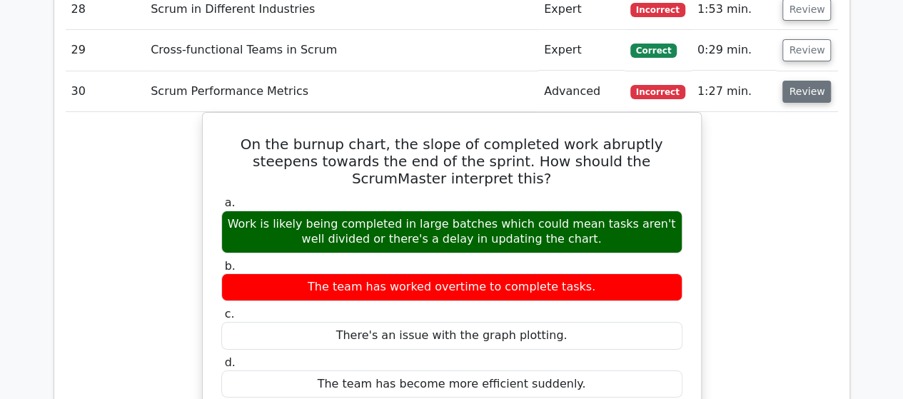 This screenshot has width=903, height=399. What do you see at coordinates (106, 91) in the screenshot?
I see `td: 30` at bounding box center [106, 91].